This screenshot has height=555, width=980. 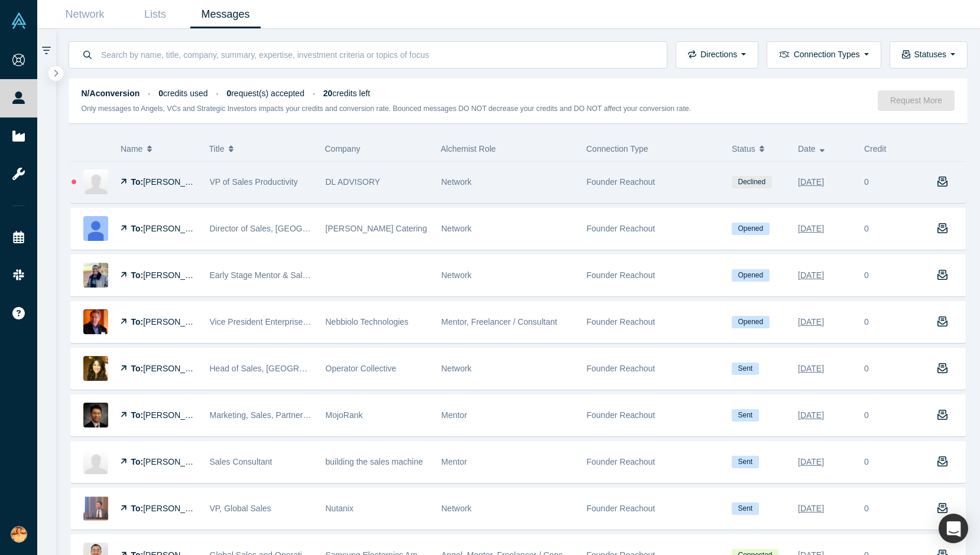 I want to click on strong: N/A conversion, so click(x=110, y=94).